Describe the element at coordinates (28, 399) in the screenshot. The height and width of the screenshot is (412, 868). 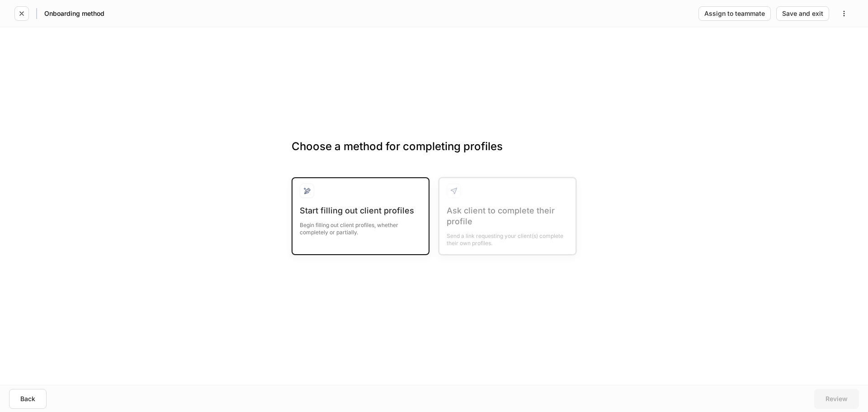
I see `div: Back` at that location.